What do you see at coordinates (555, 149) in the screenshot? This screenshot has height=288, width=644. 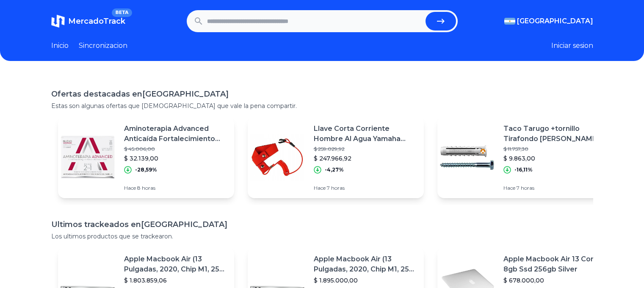 I see `p: $ 11.757,30` at bounding box center [555, 149].